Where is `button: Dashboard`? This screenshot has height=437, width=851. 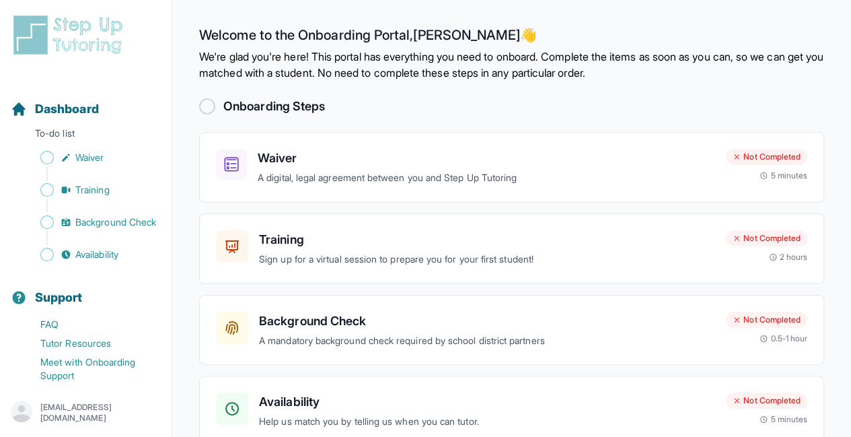
button: Dashboard is located at coordinates (85, 101).